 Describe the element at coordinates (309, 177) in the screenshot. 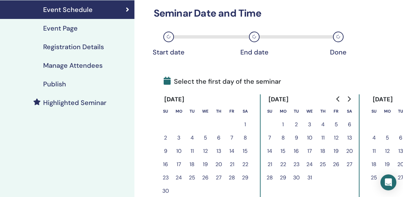

I see `button: 31` at that location.